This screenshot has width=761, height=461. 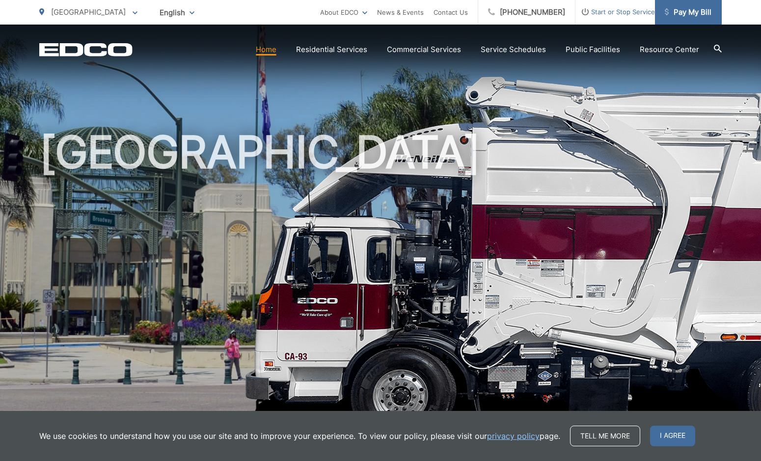 I want to click on a: privacy policy, so click(x=513, y=436).